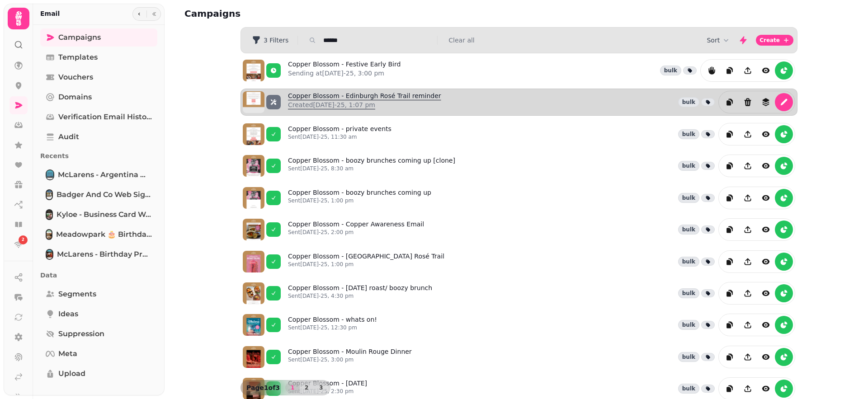 The image size is (868, 399). I want to click on span: Vouchers, so click(75, 77).